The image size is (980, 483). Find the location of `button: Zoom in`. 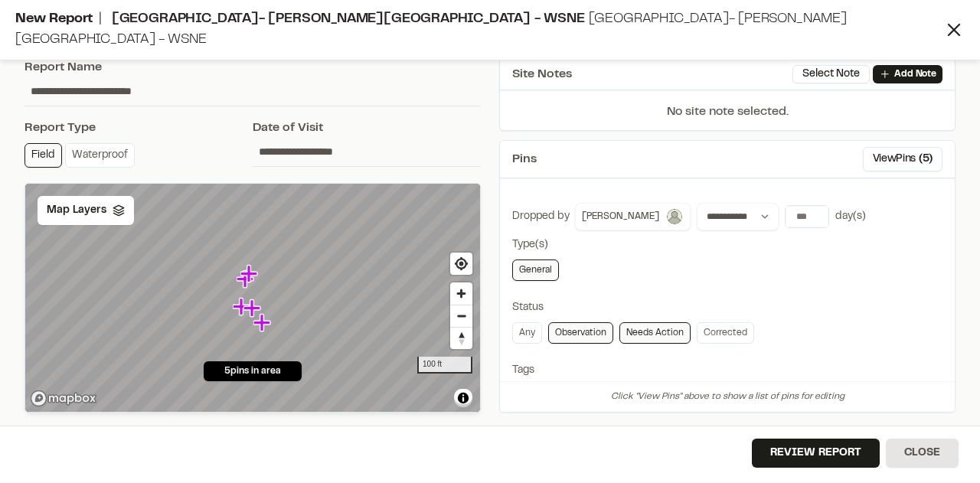

button: Zoom in is located at coordinates (461, 293).